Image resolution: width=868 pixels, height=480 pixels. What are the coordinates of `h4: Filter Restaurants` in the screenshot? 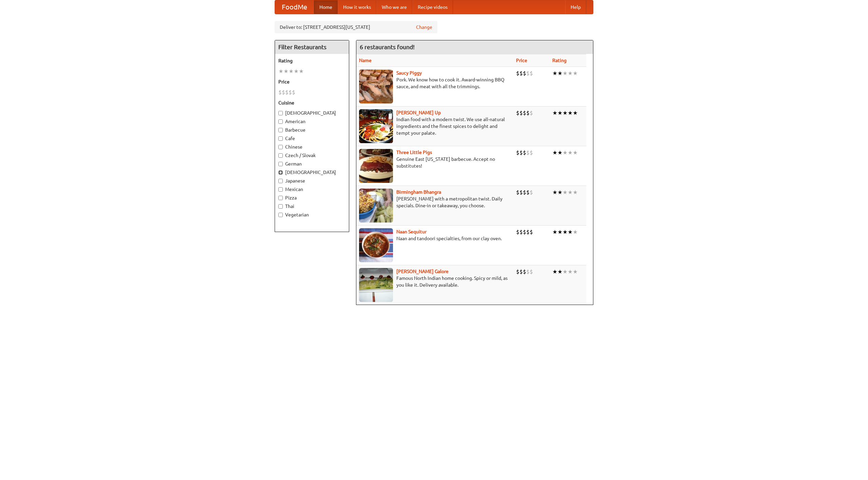 It's located at (312, 48).